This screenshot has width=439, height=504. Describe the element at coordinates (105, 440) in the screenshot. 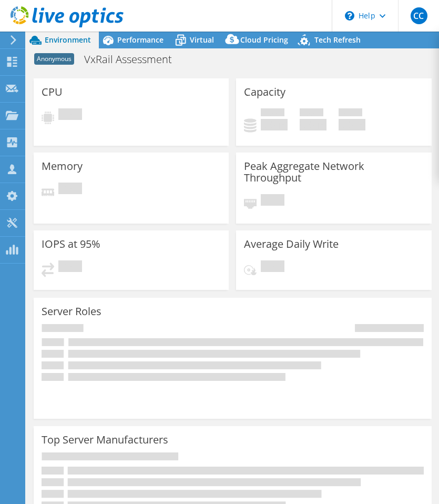

I see `h3: Top Server Manufacturers` at that location.